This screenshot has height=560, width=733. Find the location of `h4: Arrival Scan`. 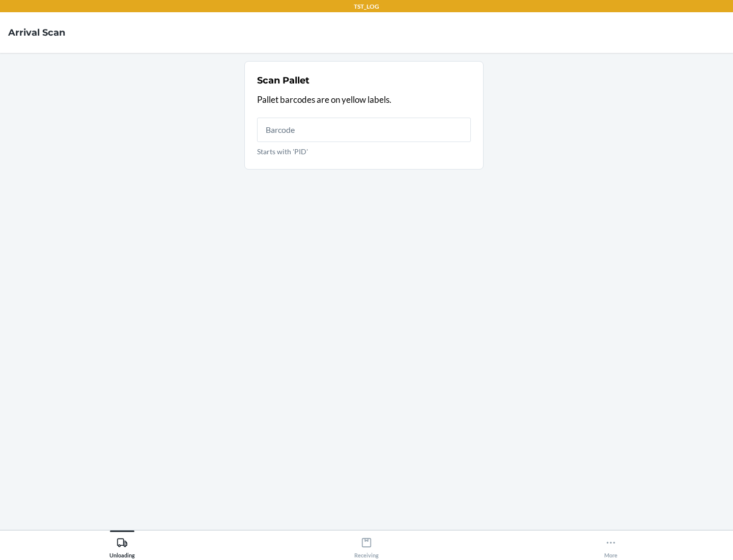

h4: Arrival Scan is located at coordinates (37, 32).